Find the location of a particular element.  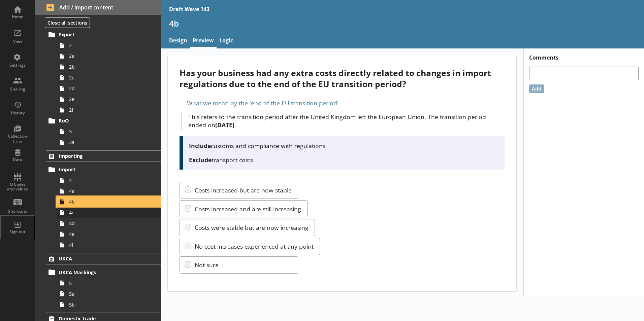

div: Shortcuts is located at coordinates (18, 211).